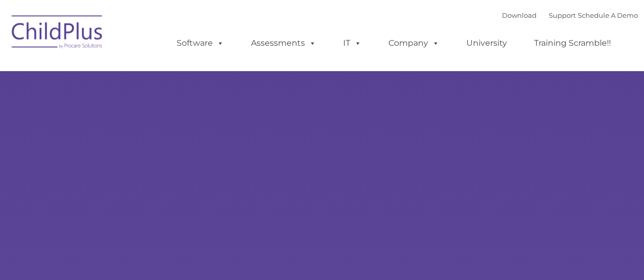 This screenshot has height=280, width=644. What do you see at coordinates (608, 15) in the screenshot?
I see `a: Schedule A Demo` at bounding box center [608, 15].